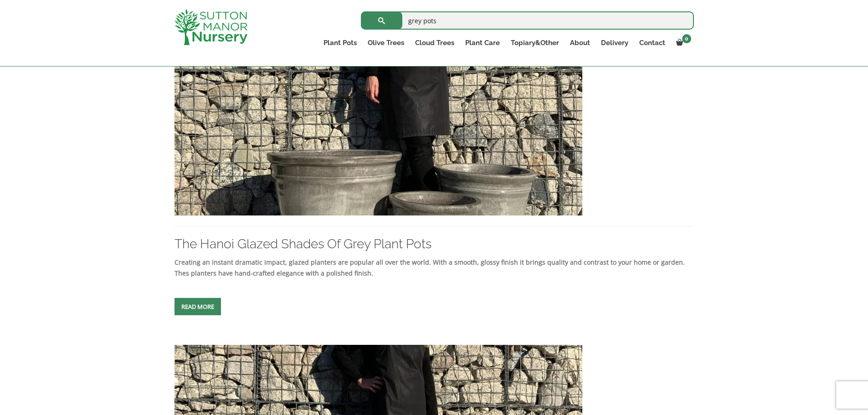  What do you see at coordinates (652, 43) in the screenshot?
I see `a: Contact` at bounding box center [652, 43].